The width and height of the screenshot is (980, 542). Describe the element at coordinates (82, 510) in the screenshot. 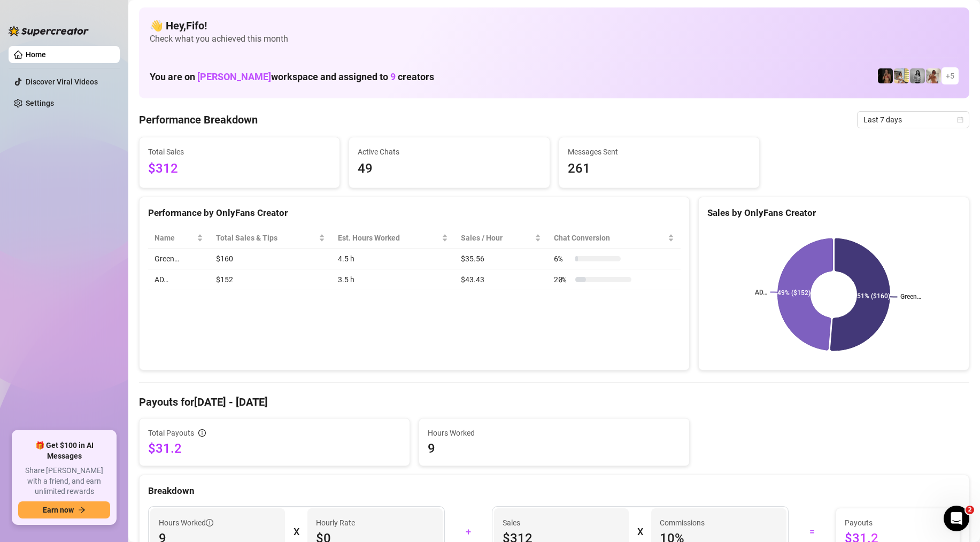

I see `span: arrow-right` at that location.